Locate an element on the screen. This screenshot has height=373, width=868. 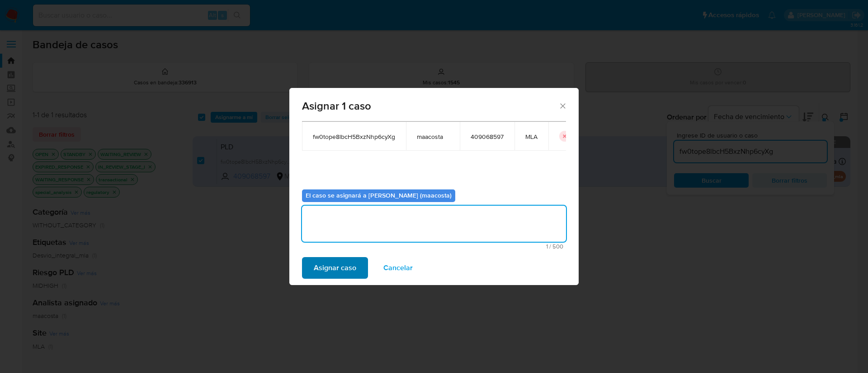
div: assign-modal is located at coordinates (434, 186).